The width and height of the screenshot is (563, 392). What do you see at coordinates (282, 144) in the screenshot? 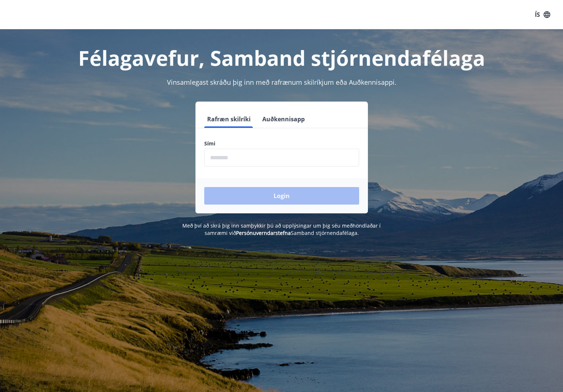
I see `label: Sími` at bounding box center [282, 144].